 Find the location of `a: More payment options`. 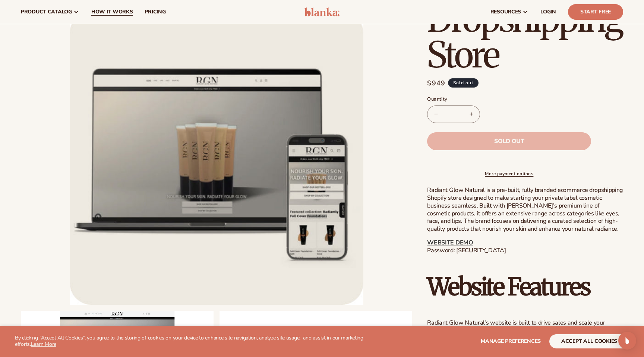

a: More payment options is located at coordinates (509, 174).